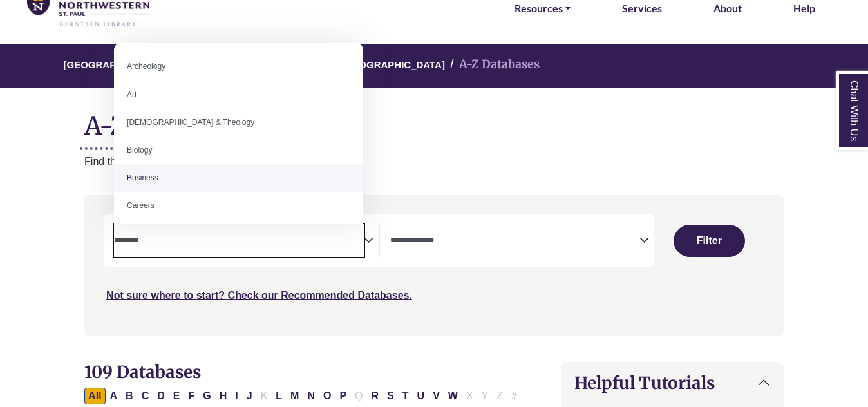 The height and width of the screenshot is (407, 868). Describe the element at coordinates (236, 396) in the screenshot. I see `button: Filter Results I` at that location.